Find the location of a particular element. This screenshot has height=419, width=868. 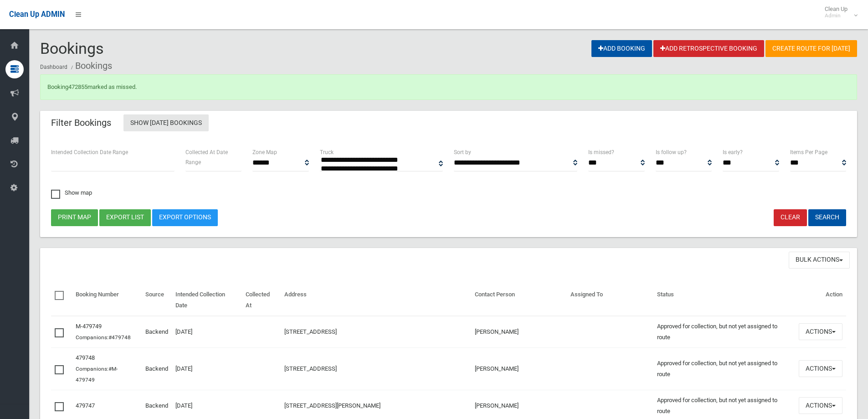

button: Print map is located at coordinates (74, 217).